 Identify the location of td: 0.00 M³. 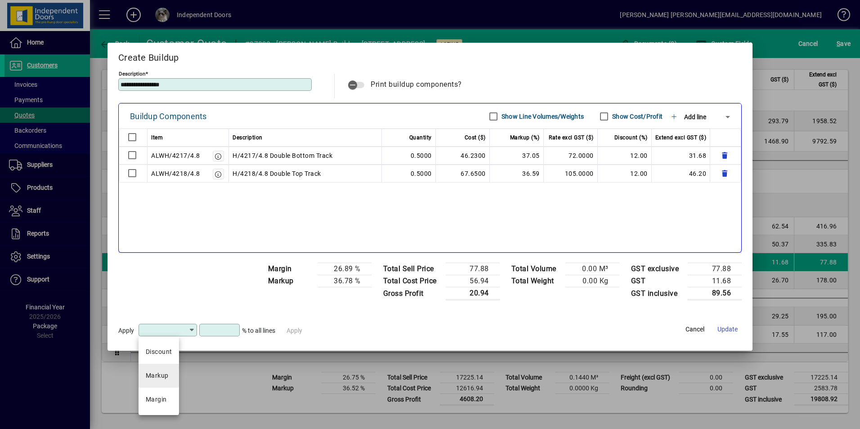
(592, 269).